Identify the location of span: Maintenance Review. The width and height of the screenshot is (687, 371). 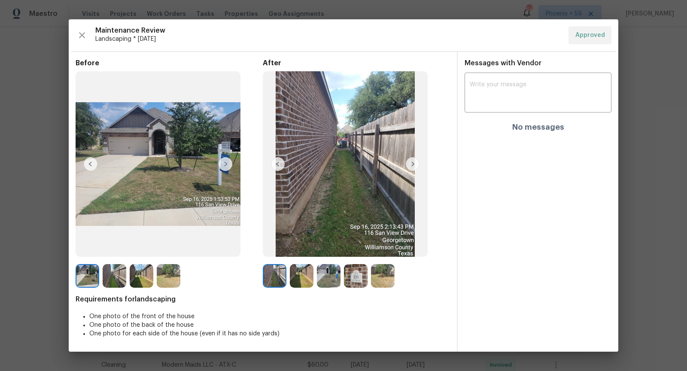
(328, 30).